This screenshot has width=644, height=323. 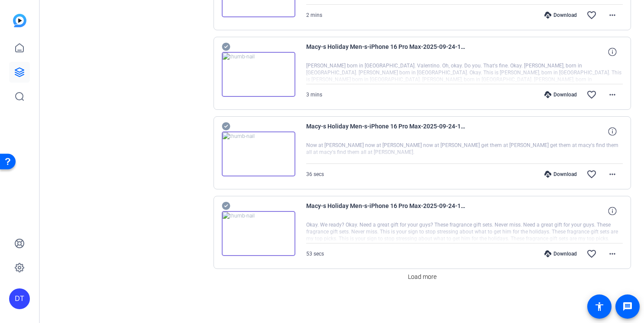 What do you see at coordinates (386, 132) in the screenshot?
I see `span: Macy-s Holiday Men-s-iPhone 16 Pro Max-2025-09-24-14-34-56-811-0` at bounding box center [386, 132].